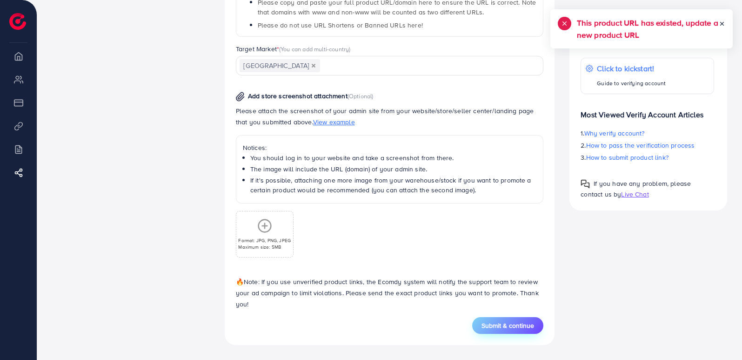 This screenshot has height=360, width=742. Describe the element at coordinates (615, 133) in the screenshot. I see `span: Why verify account?` at that location.